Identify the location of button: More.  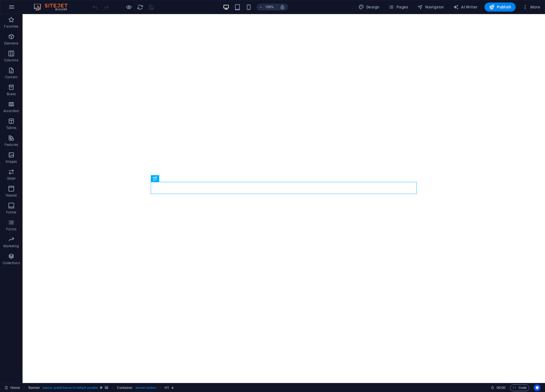
(532, 7).